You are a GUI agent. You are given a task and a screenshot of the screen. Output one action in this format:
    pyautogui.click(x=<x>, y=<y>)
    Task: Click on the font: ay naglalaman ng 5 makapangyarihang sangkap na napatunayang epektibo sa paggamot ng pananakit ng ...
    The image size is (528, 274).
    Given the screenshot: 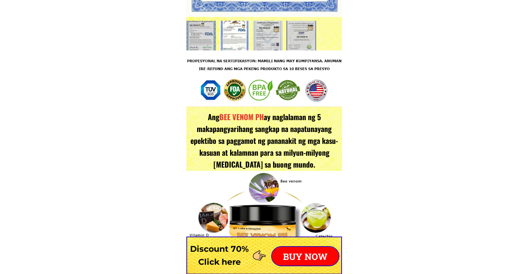 What is the action you would take?
    pyautogui.click(x=264, y=140)
    